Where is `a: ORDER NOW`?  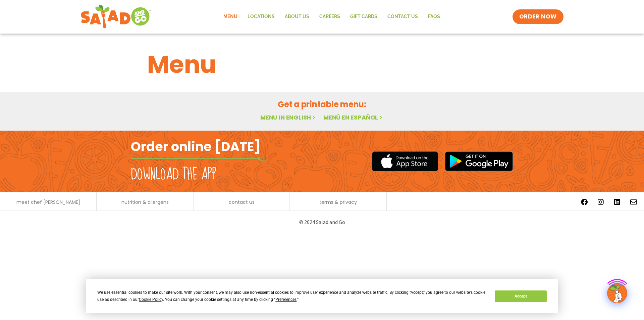
a: ORDER NOW is located at coordinates (538, 17).